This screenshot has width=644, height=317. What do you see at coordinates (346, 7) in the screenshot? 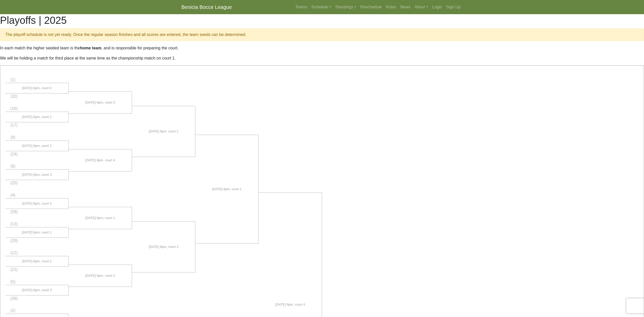
I see `a: Standings` at bounding box center [346, 7].